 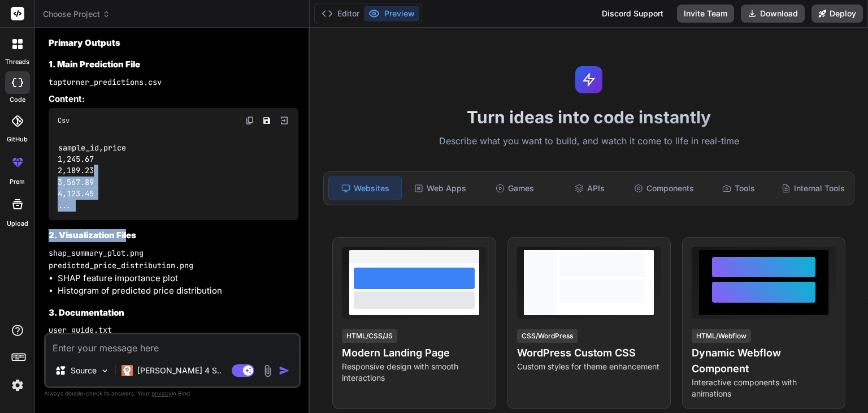 I want to click on label: Upload, so click(x=18, y=224).